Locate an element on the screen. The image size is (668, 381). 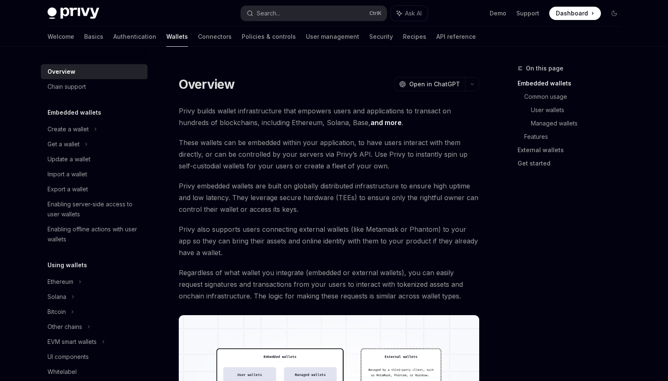
h5: Embedded wallets is located at coordinates (74, 113).